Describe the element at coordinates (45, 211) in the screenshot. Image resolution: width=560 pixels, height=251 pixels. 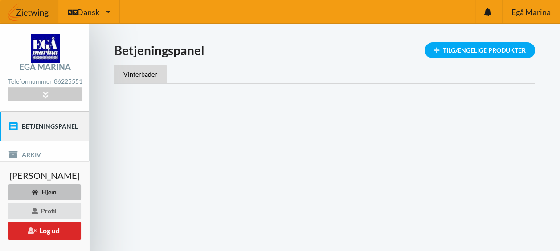
I see `div: Profil` at that location.